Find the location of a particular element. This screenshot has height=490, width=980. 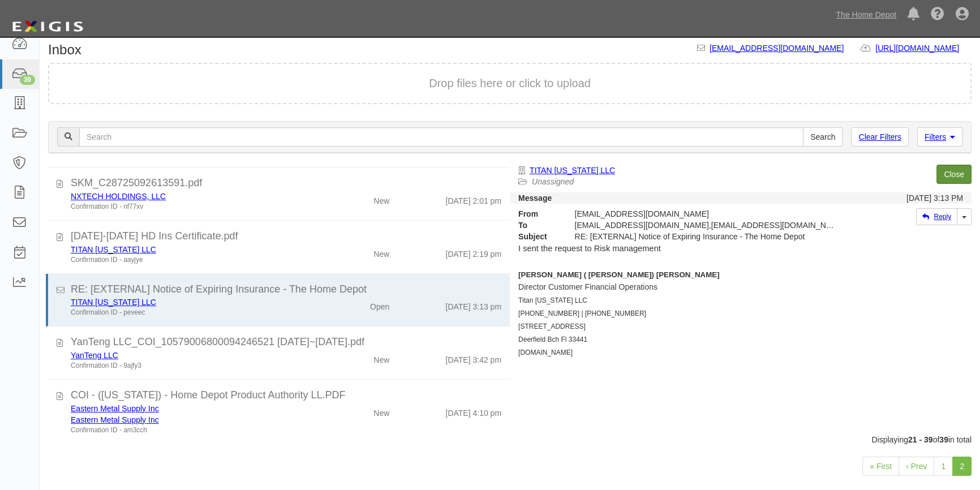

a: 1 is located at coordinates (944, 466).